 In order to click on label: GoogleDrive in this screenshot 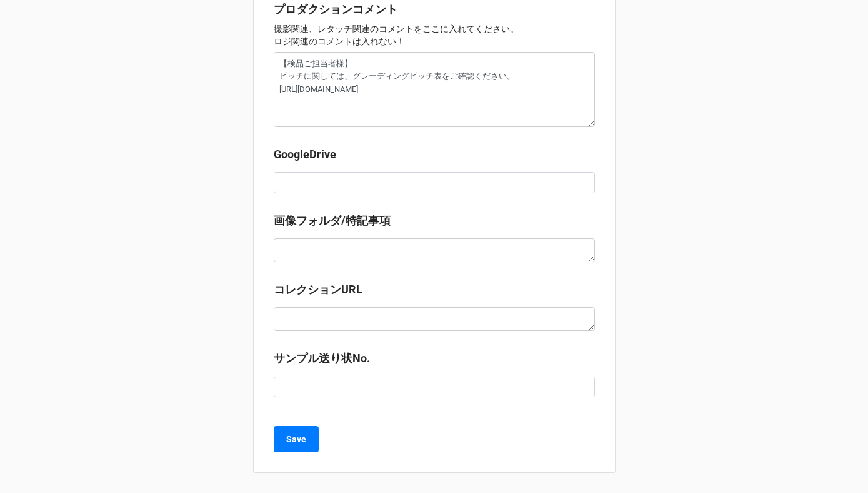, I will do `click(305, 154)`.